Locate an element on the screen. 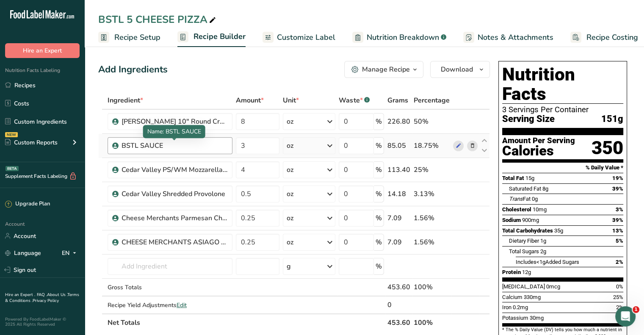 The width and height of the screenshot is (644, 335). div: BSTL SAUCE is located at coordinates (175, 146).